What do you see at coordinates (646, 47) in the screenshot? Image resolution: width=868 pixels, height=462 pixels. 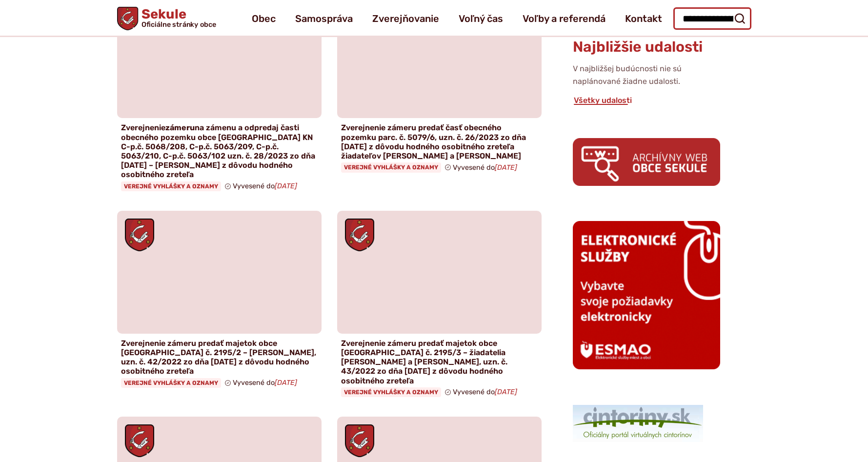 I see `h3: Najbližšie udalosti` at bounding box center [646, 47].